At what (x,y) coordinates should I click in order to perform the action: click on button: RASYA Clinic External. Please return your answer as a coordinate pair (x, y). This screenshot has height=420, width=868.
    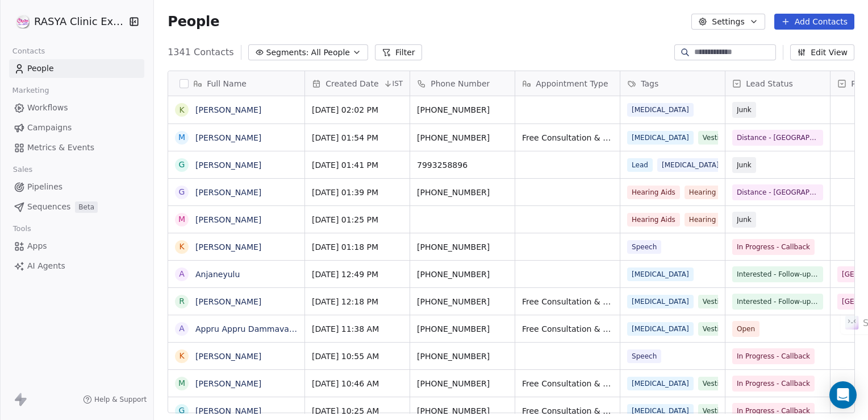
    Looking at the image, I should click on (68, 21).